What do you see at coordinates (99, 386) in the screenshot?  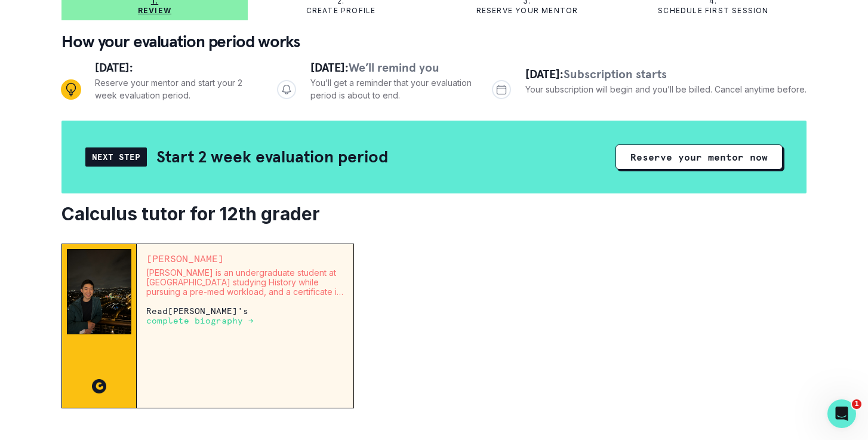 I see `img: CC image` at bounding box center [99, 386].